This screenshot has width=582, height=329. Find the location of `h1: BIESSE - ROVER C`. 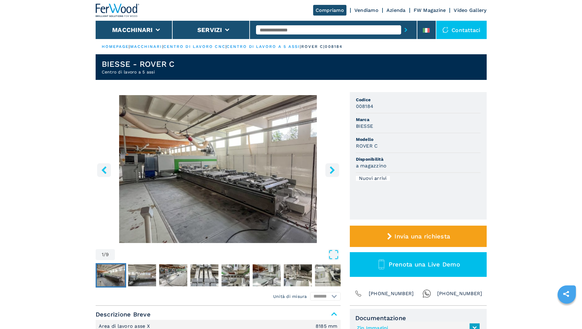

h1: BIESSE - ROVER C is located at coordinates (138, 64).